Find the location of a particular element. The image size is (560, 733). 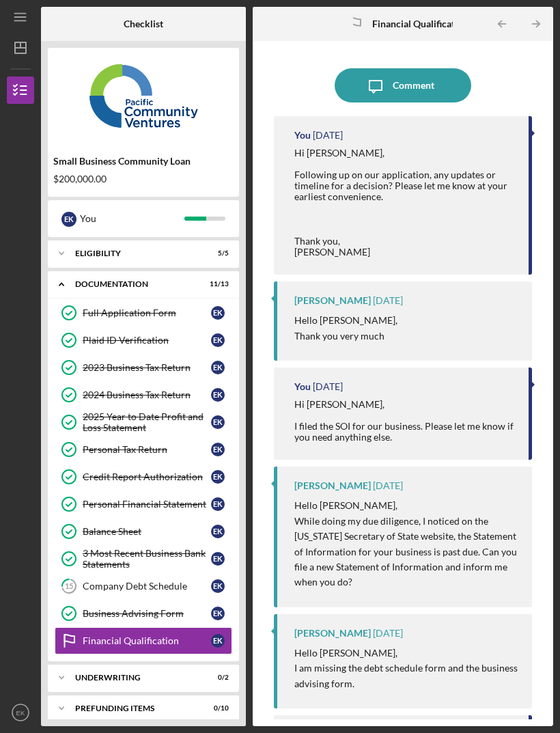

time: 2025-09-30 23:00 is located at coordinates (388, 301).